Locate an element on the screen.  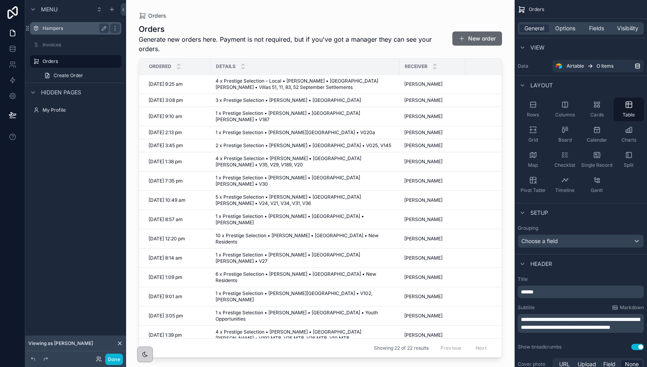
span: Checklist is located at coordinates (564, 165).